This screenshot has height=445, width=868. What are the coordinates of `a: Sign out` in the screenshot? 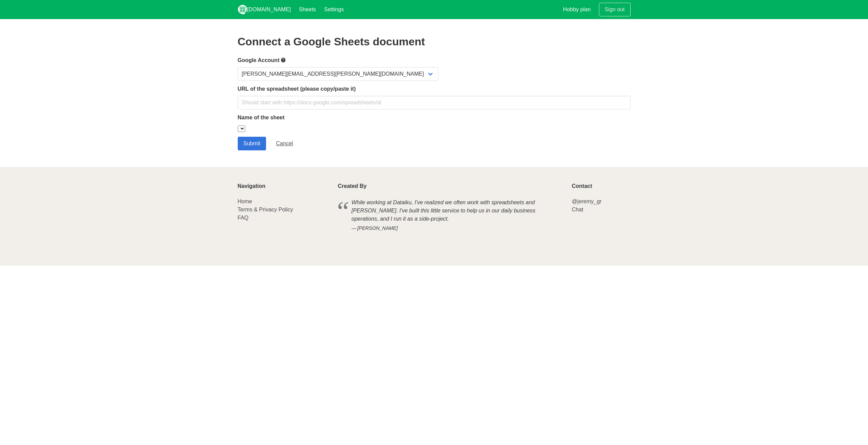 It's located at (614, 9).